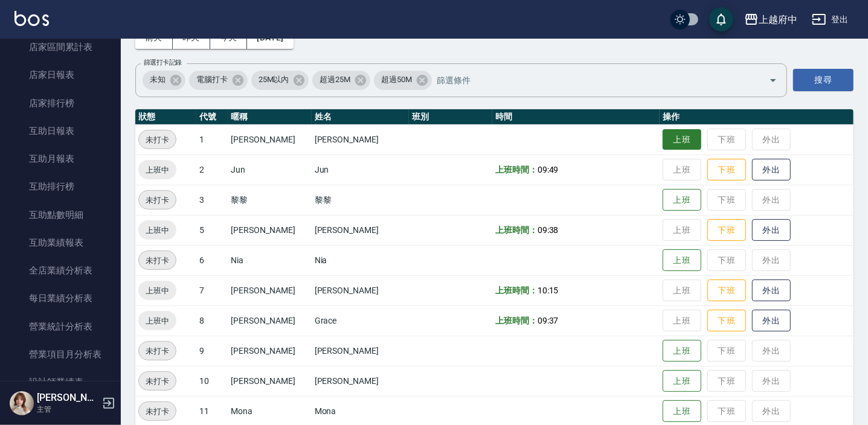 Image resolution: width=868 pixels, height=425 pixels. What do you see at coordinates (360, 117) in the screenshot?
I see `th: 姓名` at bounding box center [360, 117].